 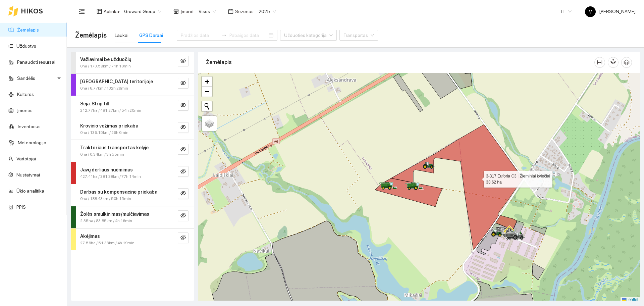 What do you see at coordinates (21, 207) in the screenshot?
I see `a: PPIS` at bounding box center [21, 207].